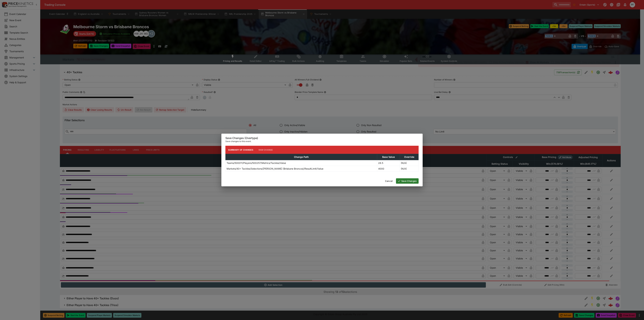  What do you see at coordinates (389, 181) in the screenshot?
I see `button: Cancel` at bounding box center [389, 181].